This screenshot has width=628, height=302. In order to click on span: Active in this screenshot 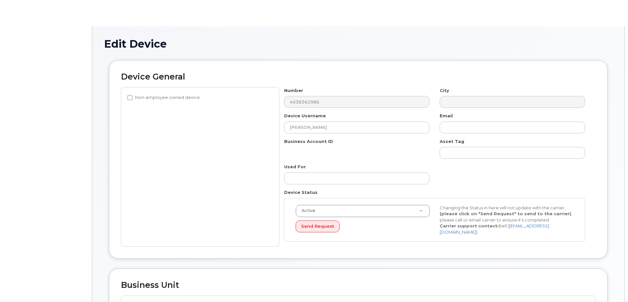, I will do `click(307, 210)`.